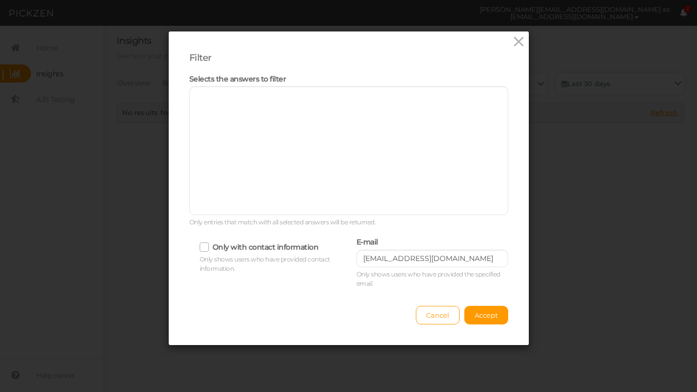 This screenshot has width=697, height=392. I want to click on button: Cancel, so click(437, 315).